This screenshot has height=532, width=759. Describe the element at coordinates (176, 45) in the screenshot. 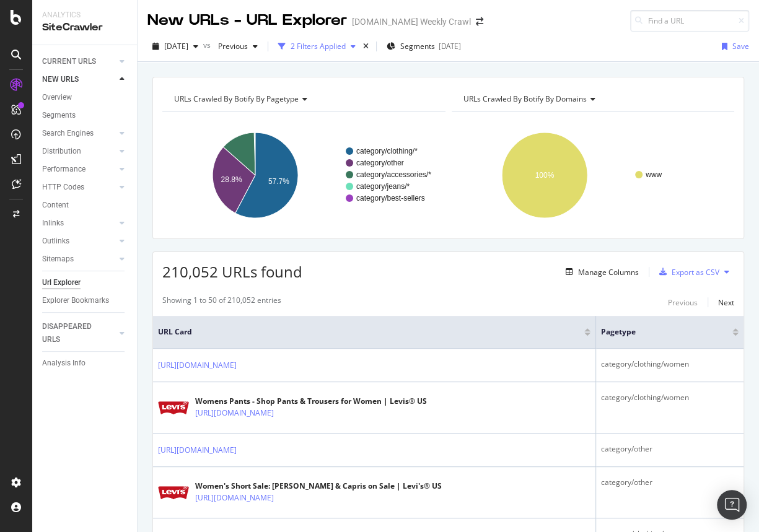

I see `span: 2025 Sep. 18th` at that location.